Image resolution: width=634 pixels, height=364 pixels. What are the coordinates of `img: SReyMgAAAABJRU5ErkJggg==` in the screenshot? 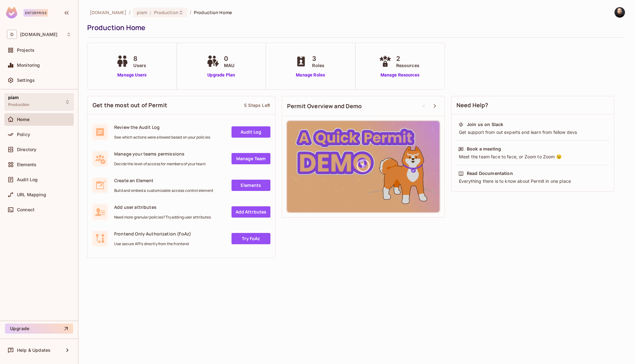 It's located at (12, 12).